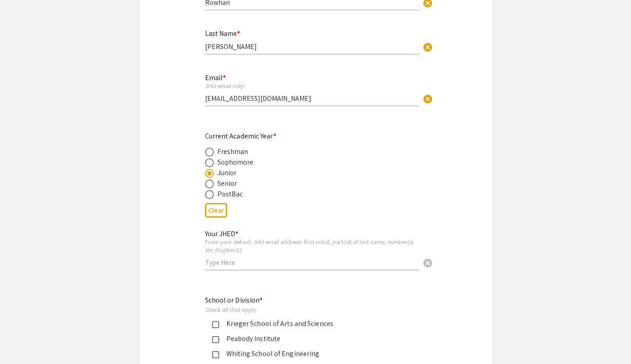  I want to click on div: Junior, so click(227, 173).